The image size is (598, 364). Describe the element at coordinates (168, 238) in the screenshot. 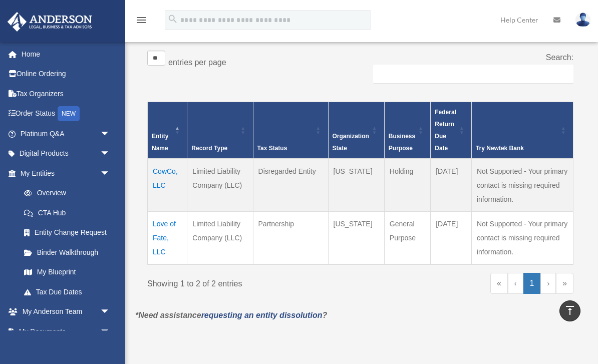

I see `td: Love of Fate, LLC` at that location.